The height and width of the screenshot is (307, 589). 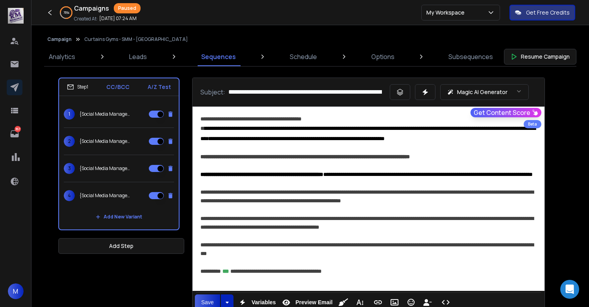 I want to click on div: Step 1, so click(x=78, y=87).